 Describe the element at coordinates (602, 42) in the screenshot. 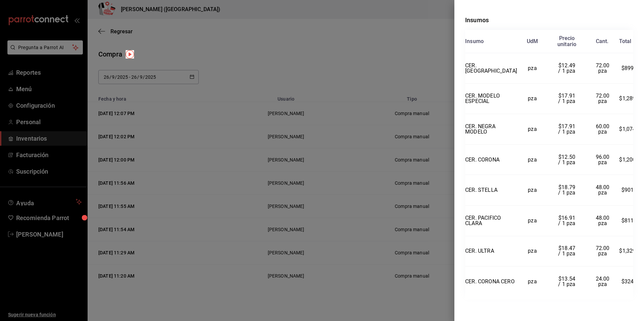

I see `div: Cant.` at that location.